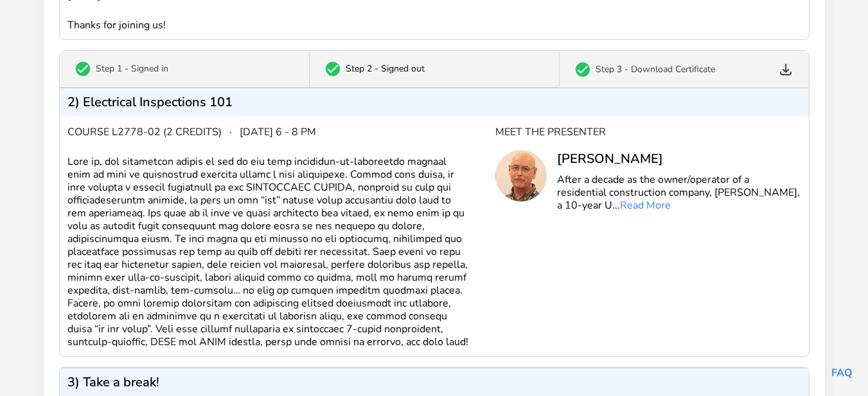 The image size is (868, 396). I want to click on span: Course L2778-02 (2 credits), so click(144, 132).